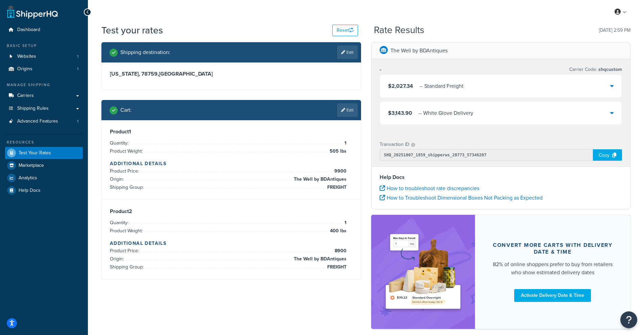 Image resolution: width=644 pixels, height=335 pixels. I want to click on a: Advanced Features1, so click(44, 121).